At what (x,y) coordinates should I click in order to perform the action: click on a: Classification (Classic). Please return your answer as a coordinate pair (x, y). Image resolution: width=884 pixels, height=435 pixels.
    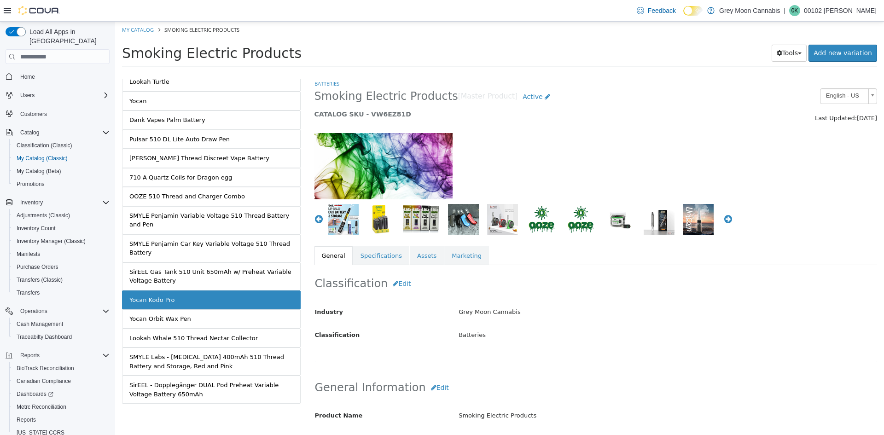
    Looking at the image, I should click on (44, 145).